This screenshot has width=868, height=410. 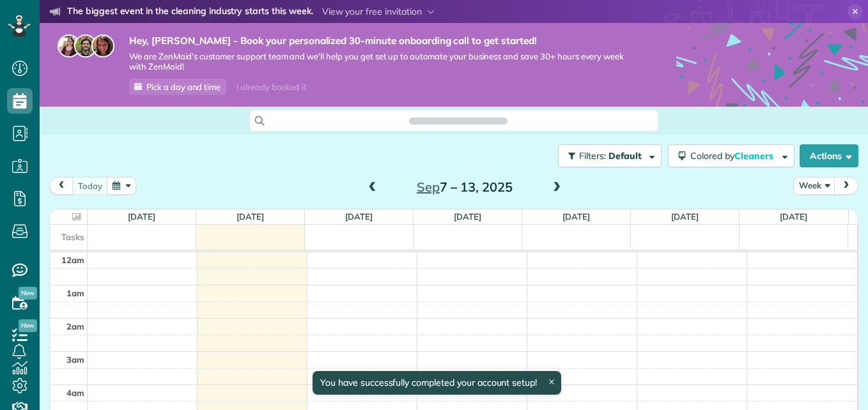 What do you see at coordinates (458, 121) in the screenshot?
I see `span: Search ZenMaid…` at bounding box center [458, 121].